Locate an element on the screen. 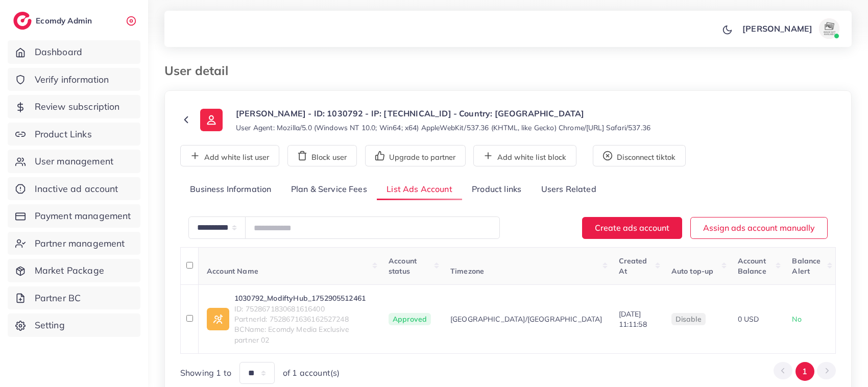  img: ic-user-info.36bf1079.svg is located at coordinates (211, 120).